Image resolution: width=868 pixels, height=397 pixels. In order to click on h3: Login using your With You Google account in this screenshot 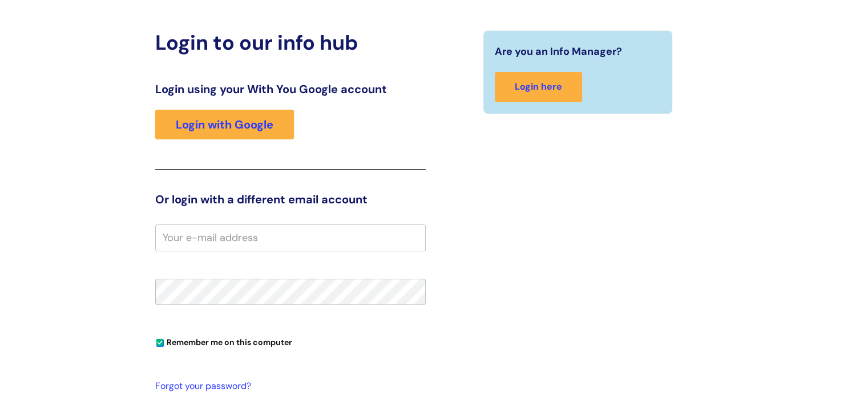, I will do `click(290, 89)`.